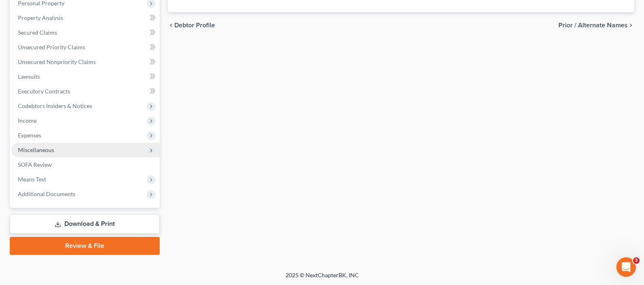 The height and width of the screenshot is (285, 644). Describe the element at coordinates (593, 25) in the screenshot. I see `span: Prior / Alternate Names` at that location.